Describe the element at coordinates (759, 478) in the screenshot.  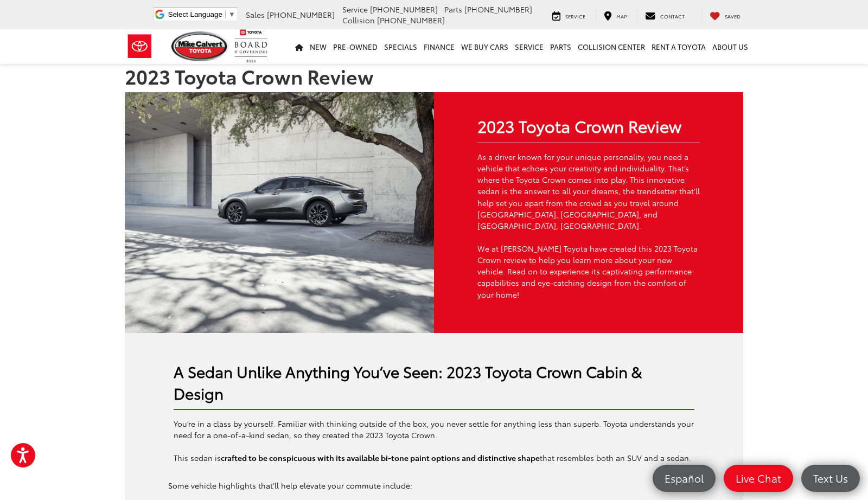
I see `a: Live Chat` at that location.